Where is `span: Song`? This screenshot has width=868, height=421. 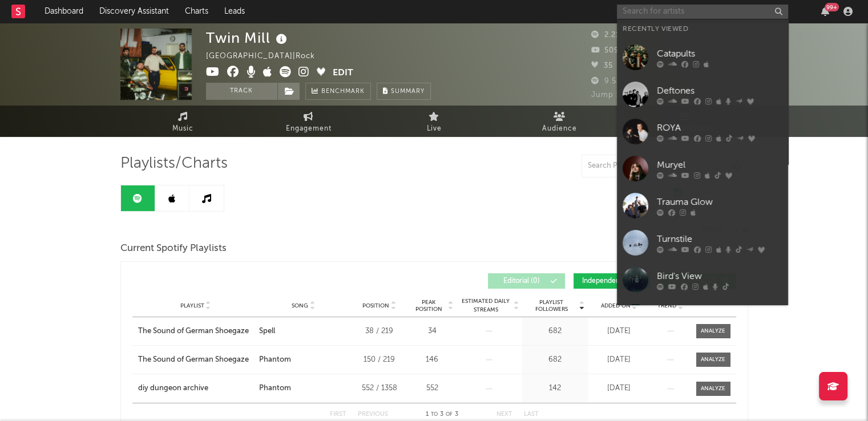 span: Song is located at coordinates (300, 306).